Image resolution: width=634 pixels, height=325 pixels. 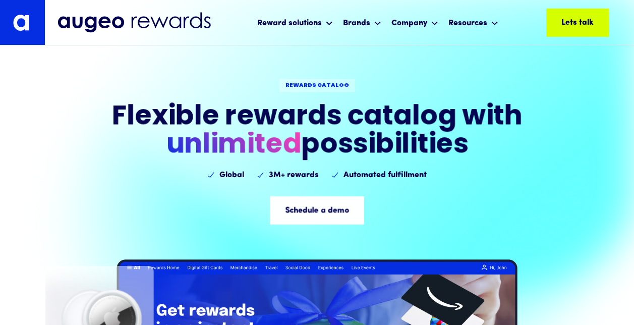 I want to click on img: Augeo Rewards business unit full logo in midnight blue., so click(x=134, y=23).